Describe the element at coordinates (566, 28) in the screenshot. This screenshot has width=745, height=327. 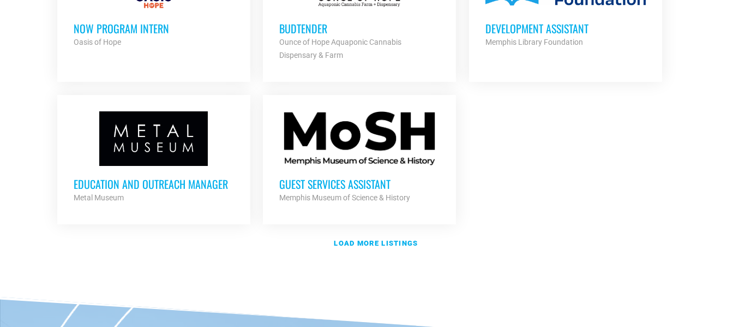
I see `h3: Development Assistant` at that location.